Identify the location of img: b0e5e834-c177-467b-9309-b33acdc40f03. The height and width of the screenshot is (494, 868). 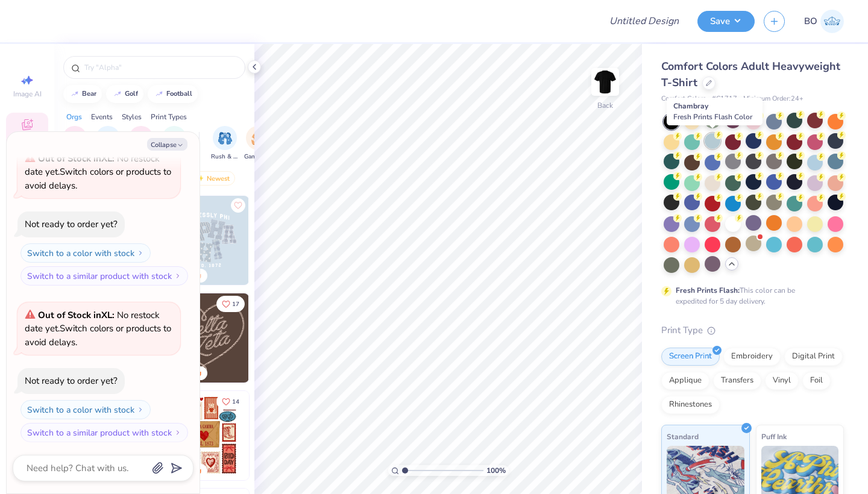
(293, 436).